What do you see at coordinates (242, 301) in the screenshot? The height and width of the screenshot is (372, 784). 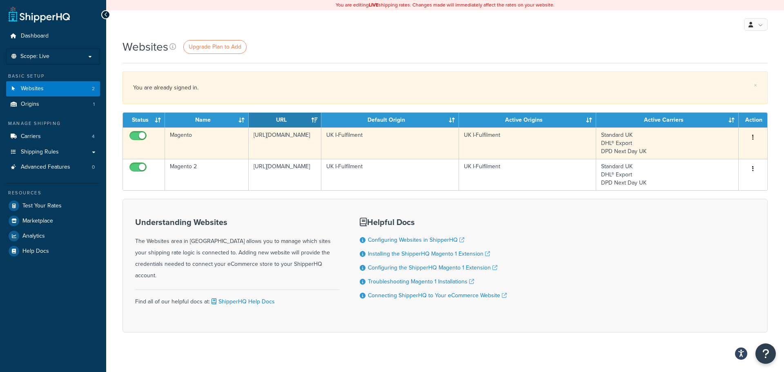 I see `a: ShipperHQ Help Docs` at bounding box center [242, 301].